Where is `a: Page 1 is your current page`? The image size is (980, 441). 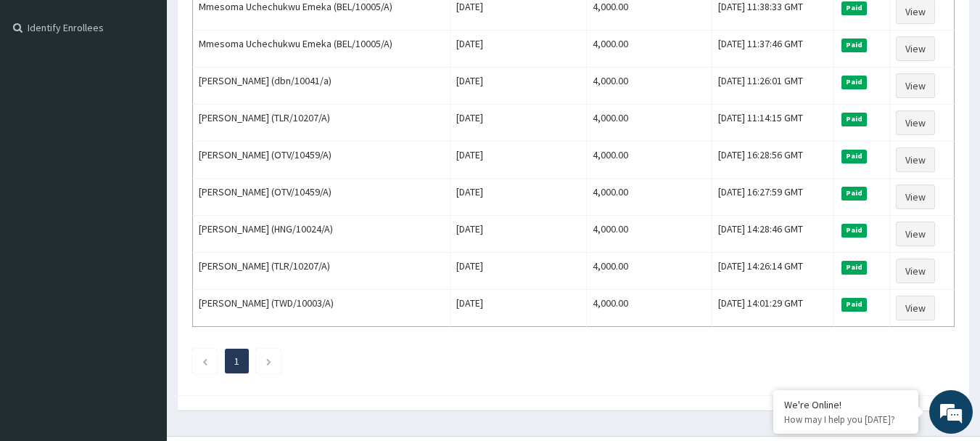
a: Page 1 is your current page is located at coordinates (237, 361).